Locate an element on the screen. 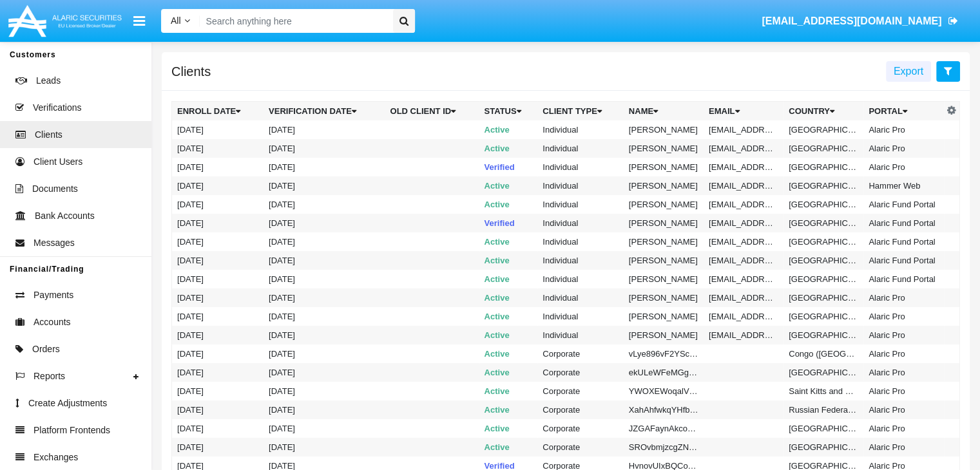 Image resolution: width=980 pixels, height=470 pixels. span: Documents is located at coordinates (55, 189).